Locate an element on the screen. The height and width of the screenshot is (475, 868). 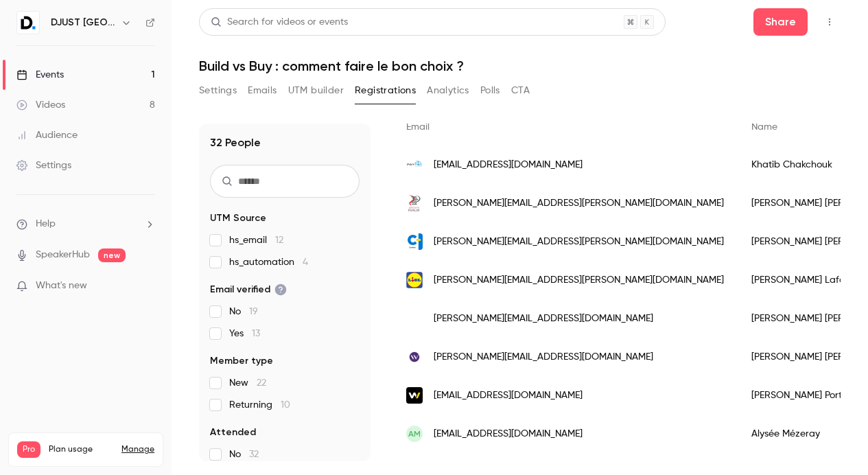
img: mobl.fr is located at coordinates (414, 319).